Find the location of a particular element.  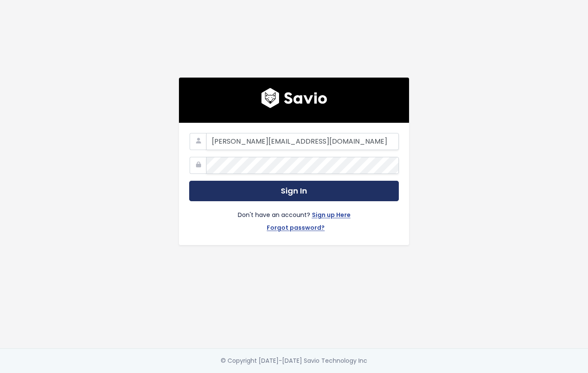

button: Sign In is located at coordinates (294, 191).